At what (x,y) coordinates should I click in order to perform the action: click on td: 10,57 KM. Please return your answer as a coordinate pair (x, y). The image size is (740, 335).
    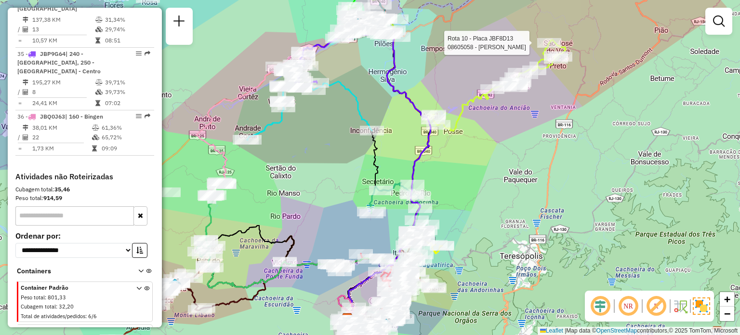
    Looking at the image, I should click on (63, 40).